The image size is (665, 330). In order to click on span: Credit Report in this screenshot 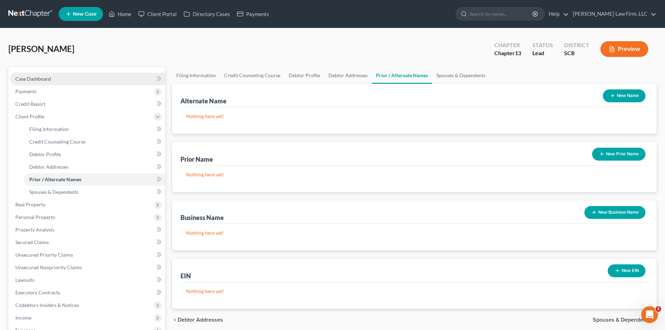, I will do `click(30, 104)`.